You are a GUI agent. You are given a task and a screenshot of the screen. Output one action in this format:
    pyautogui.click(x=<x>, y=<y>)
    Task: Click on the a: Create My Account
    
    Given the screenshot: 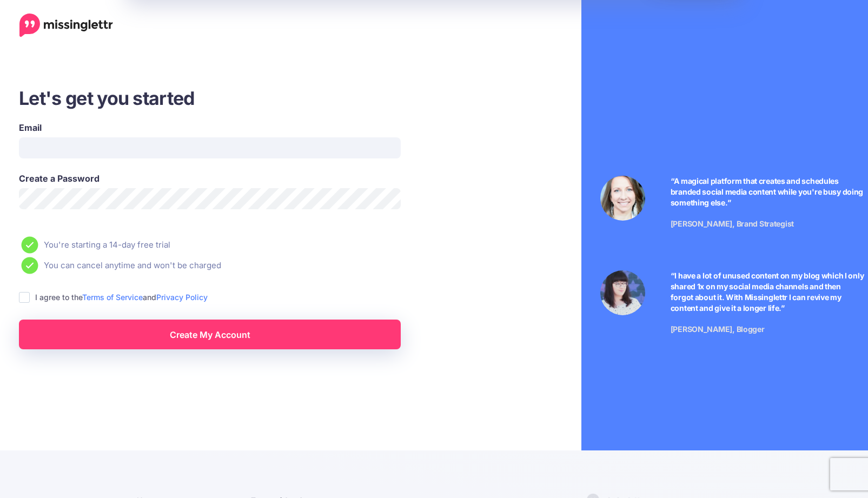 What is the action you would take?
    pyautogui.click(x=210, y=334)
    